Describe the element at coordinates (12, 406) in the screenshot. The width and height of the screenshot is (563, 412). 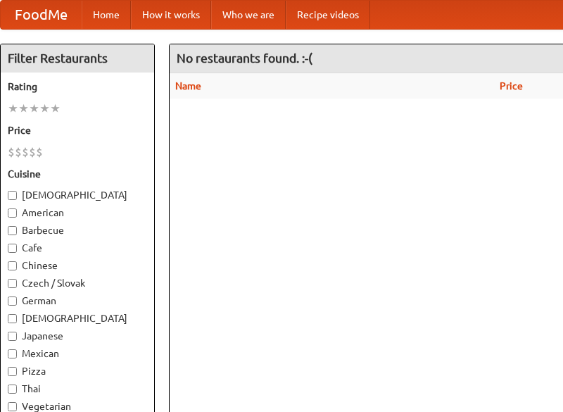
I see `input: Vegetarian` at that location.